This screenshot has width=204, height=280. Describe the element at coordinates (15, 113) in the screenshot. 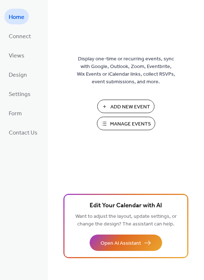

I see `span: Form` at that location.